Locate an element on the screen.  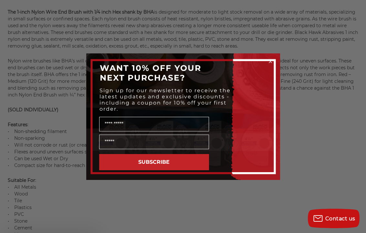
input: Email is located at coordinates (154, 142).